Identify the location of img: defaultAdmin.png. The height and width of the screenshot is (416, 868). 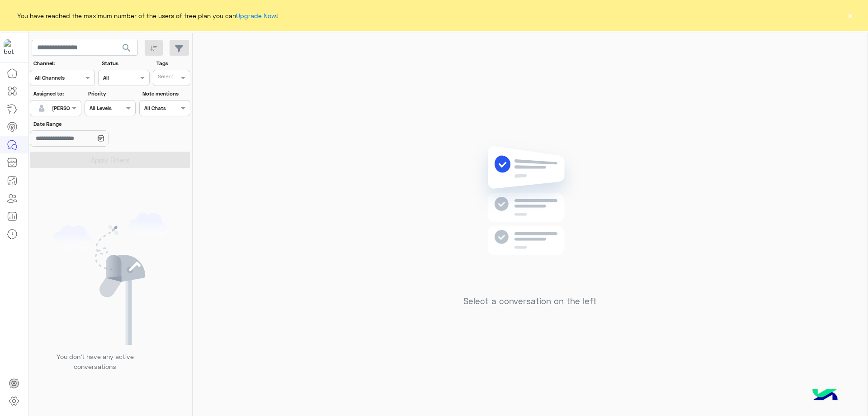
(42, 108).